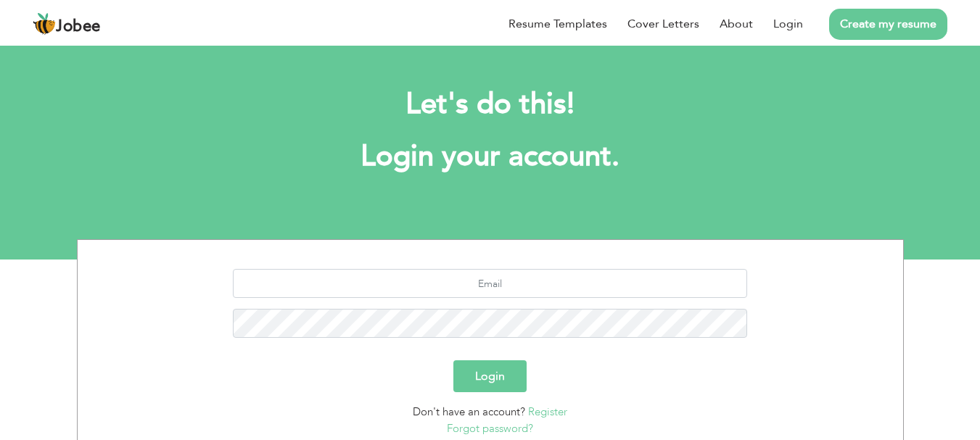 Image resolution: width=980 pixels, height=440 pixels. I want to click on a: Cover Letters, so click(663, 24).